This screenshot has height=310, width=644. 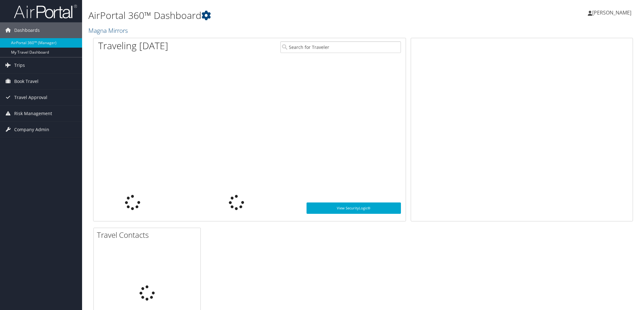 What do you see at coordinates (340, 47) in the screenshot?
I see `input: Search for Traveler` at bounding box center [340, 47].